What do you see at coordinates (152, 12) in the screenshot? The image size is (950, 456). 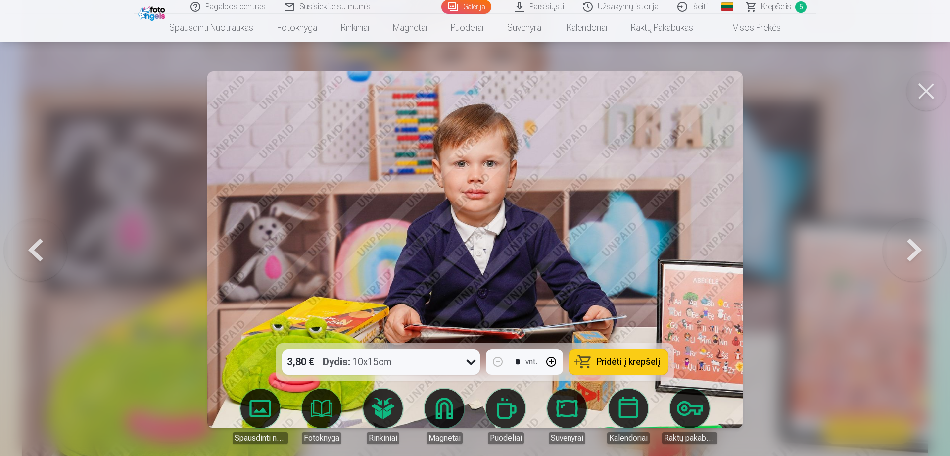 I see `img: /fa2` at bounding box center [152, 12].